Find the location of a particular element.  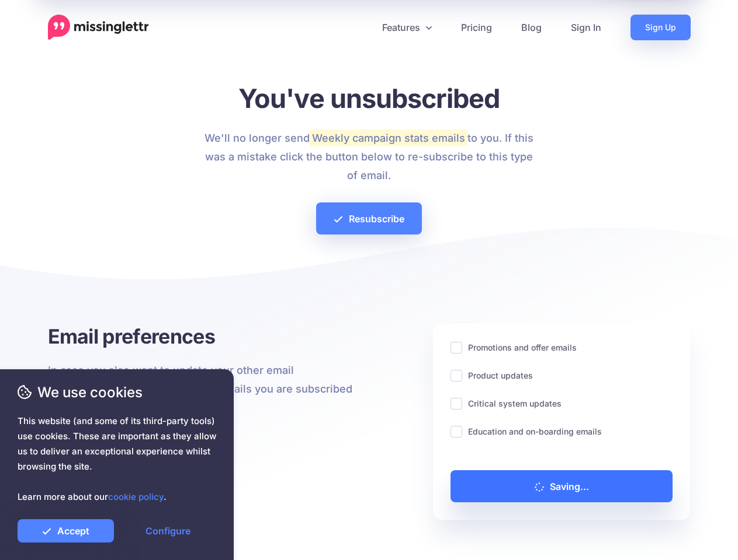

a: Blog is located at coordinates (531, 28).